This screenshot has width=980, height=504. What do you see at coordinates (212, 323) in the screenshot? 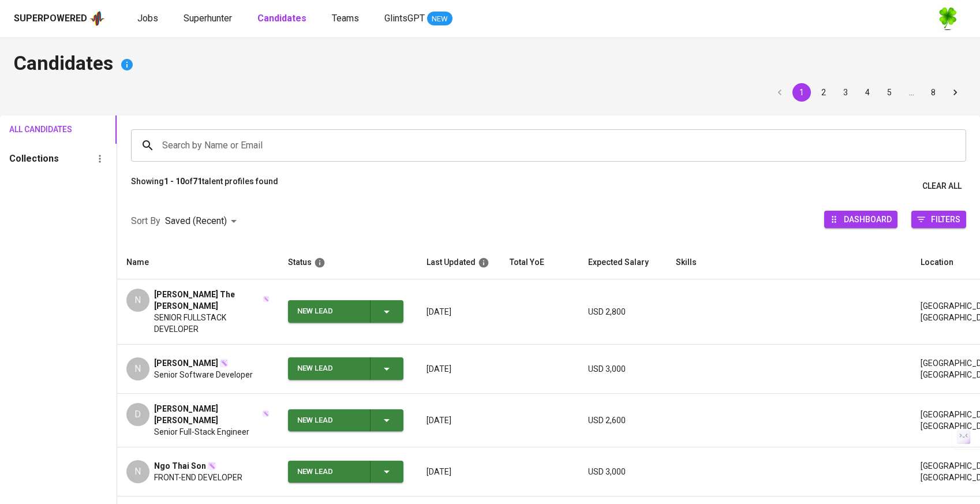
I see `span: SENIOR FULLSTACK DEVELOPER` at bounding box center [212, 323].